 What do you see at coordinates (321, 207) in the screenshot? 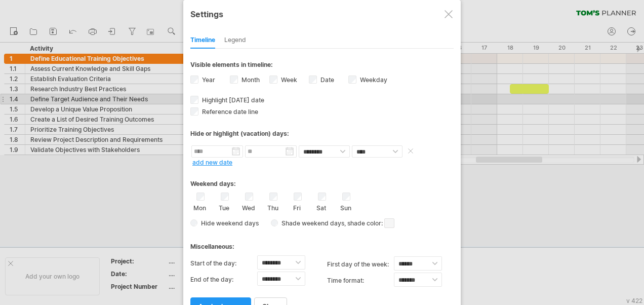
I see `label: Sat` at bounding box center [321, 207].